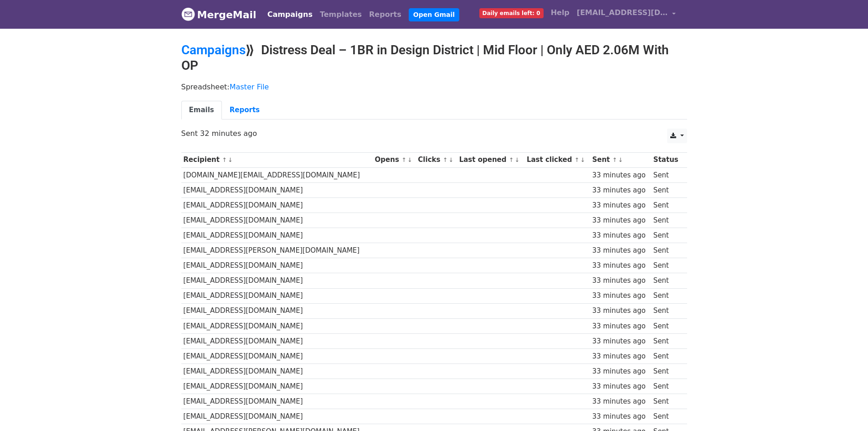  Describe the element at coordinates (434, 86) in the screenshot. I see `p: Spreadsheet:` at that location.